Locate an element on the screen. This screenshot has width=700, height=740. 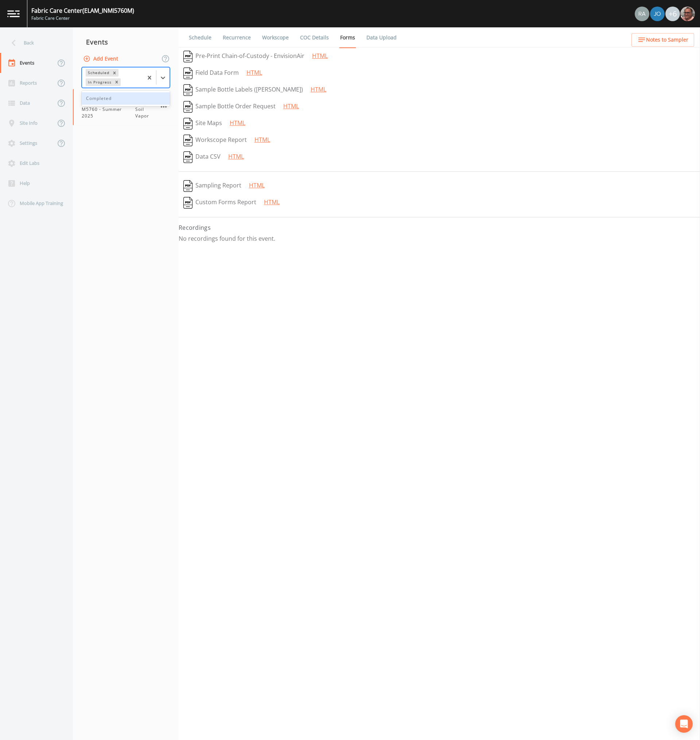
button: Add Event is located at coordinates (101, 59).